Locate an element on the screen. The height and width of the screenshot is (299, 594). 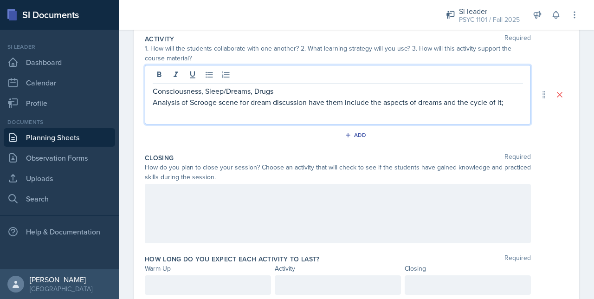
label: Closing is located at coordinates (159, 158).